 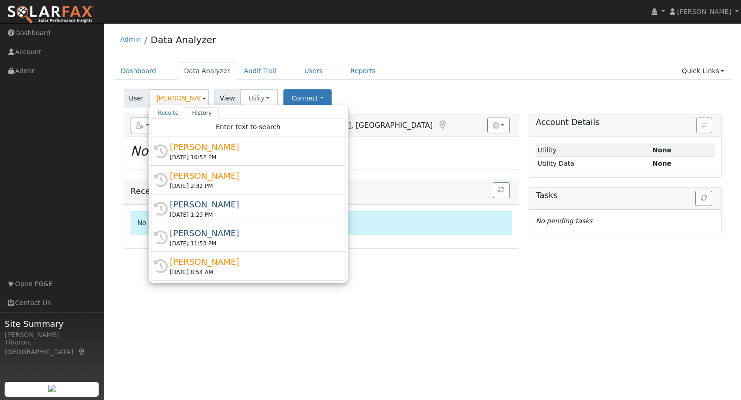 I want to click on span: View, so click(x=227, y=98).